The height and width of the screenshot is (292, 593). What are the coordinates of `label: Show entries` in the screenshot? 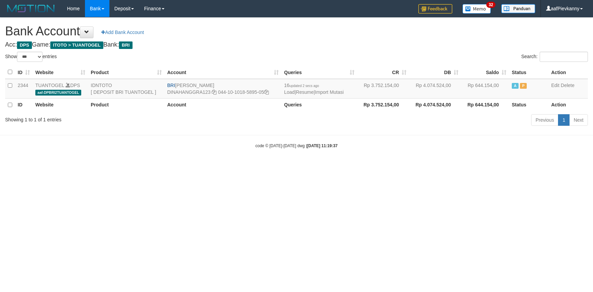 It's located at (31, 57).